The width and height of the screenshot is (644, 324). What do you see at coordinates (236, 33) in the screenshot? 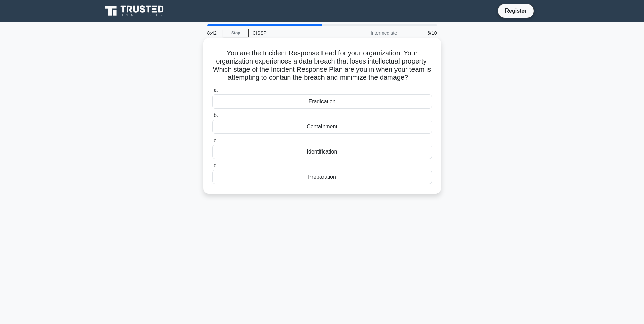
I see `a: Stop` at bounding box center [236, 33].